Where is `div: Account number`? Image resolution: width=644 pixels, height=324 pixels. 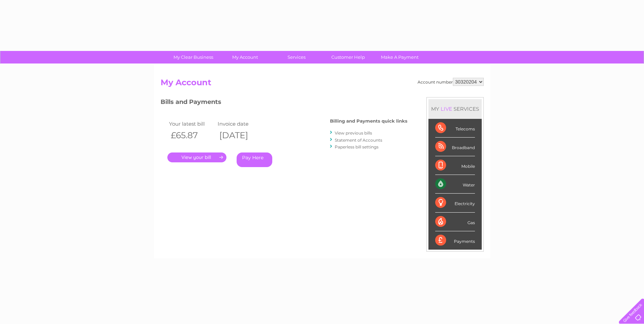 div: Account number is located at coordinates (451, 81).